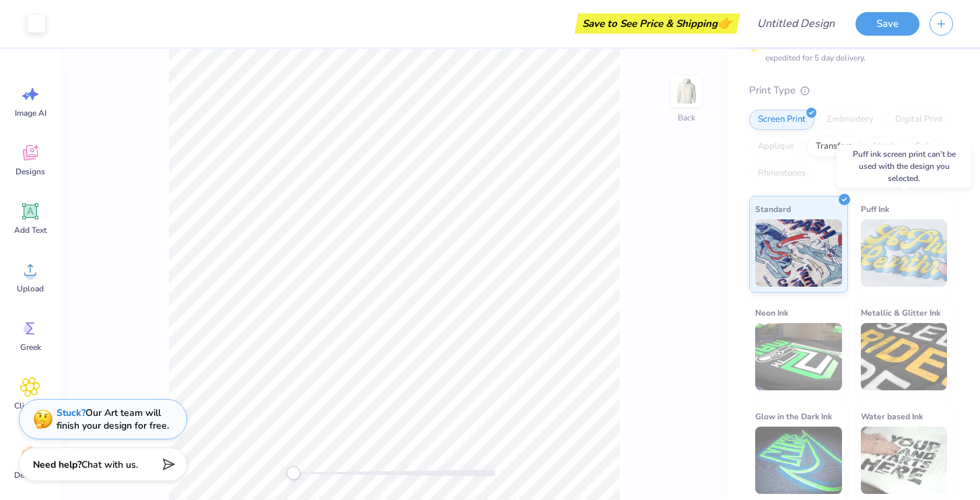  I want to click on img: Puff Ink, so click(904, 253).